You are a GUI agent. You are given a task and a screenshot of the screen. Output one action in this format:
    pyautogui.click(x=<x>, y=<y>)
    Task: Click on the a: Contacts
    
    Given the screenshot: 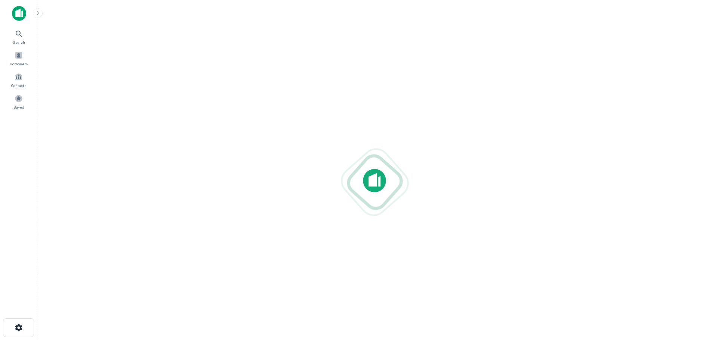 What is the action you would take?
    pyautogui.click(x=19, y=80)
    